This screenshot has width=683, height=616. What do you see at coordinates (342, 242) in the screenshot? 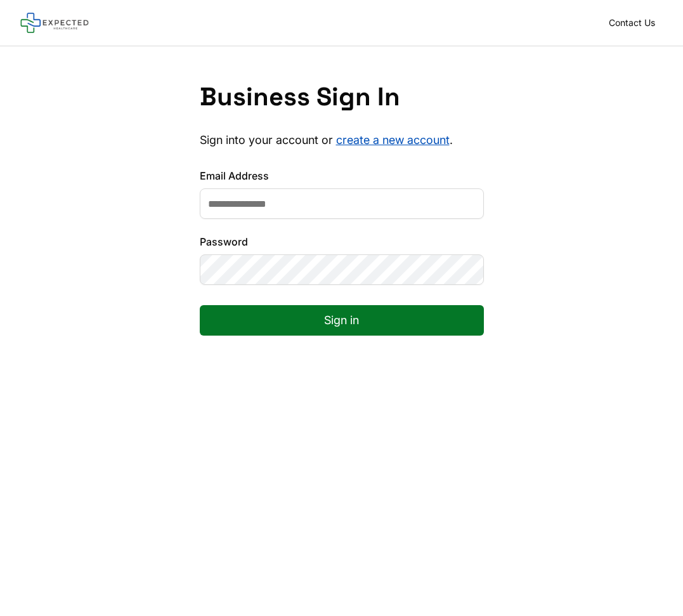
I see `label: Password` at bounding box center [342, 242].